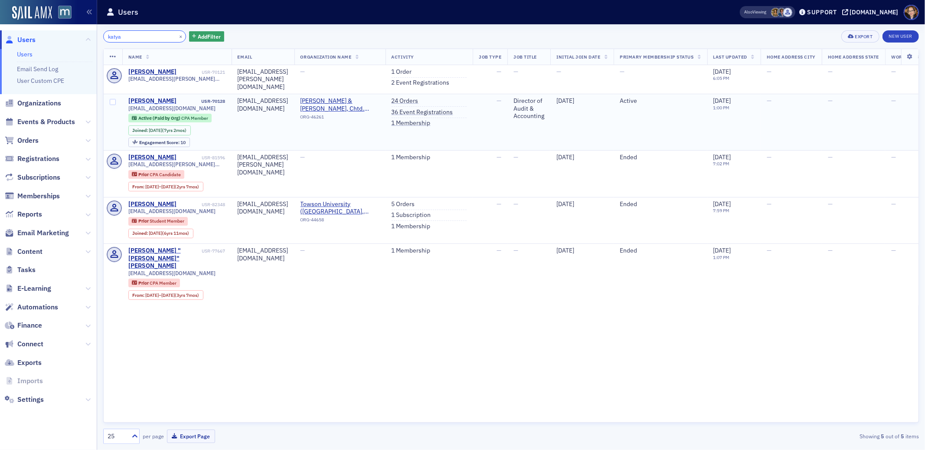  I want to click on span: Primary Membership Status, so click(657, 57).